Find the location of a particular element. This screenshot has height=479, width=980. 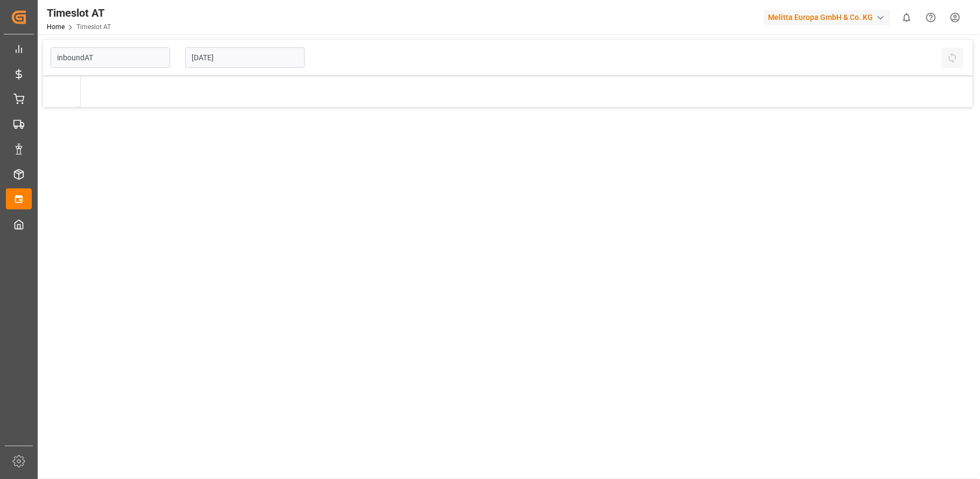

button: Help Center is located at coordinates (930, 17).